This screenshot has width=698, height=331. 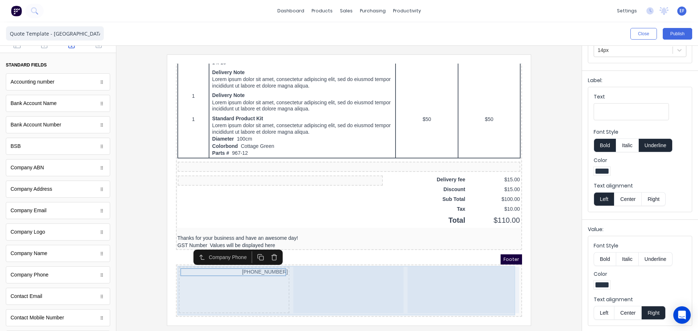 I want to click on button: Publish, so click(x=678, y=34).